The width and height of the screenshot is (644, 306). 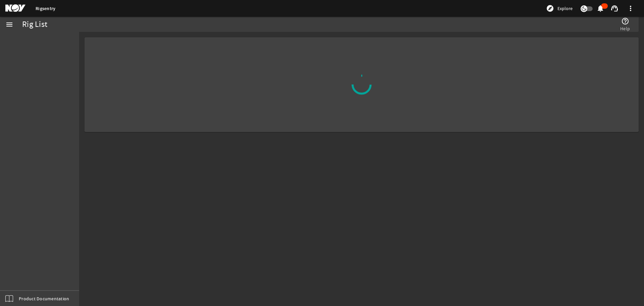 I want to click on button: Explore, so click(x=559, y=9).